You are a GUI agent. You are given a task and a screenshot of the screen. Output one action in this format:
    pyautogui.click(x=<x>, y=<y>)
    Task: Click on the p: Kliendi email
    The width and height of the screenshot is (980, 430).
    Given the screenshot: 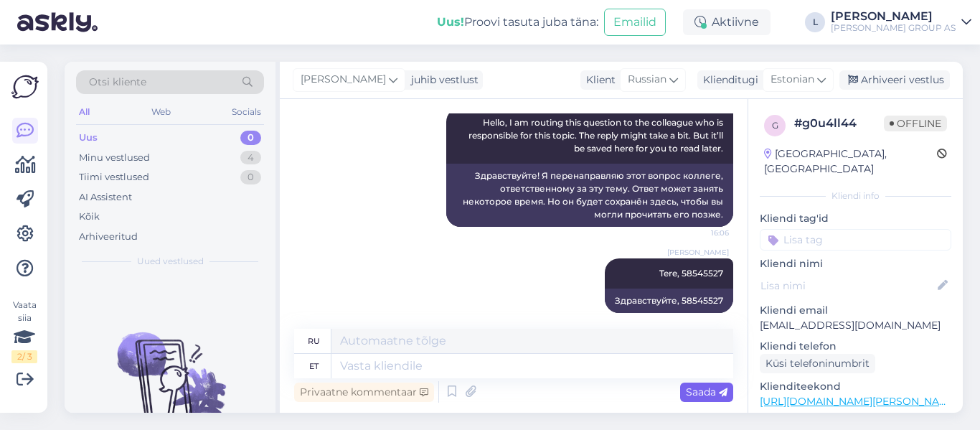 What is the action you would take?
    pyautogui.click(x=855, y=310)
    